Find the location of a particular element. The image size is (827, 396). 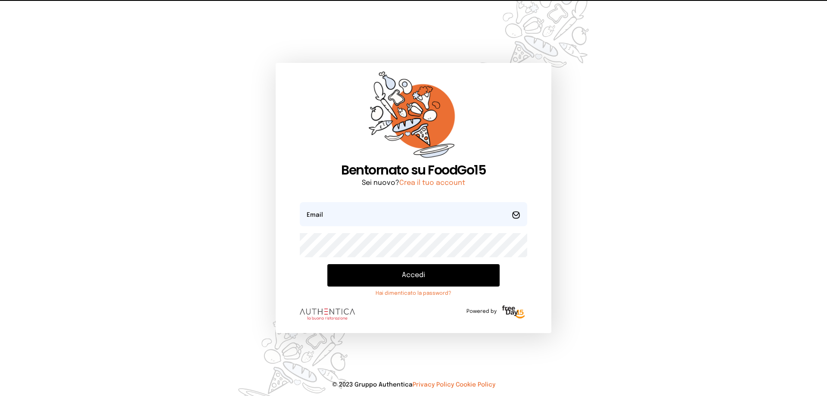

span: Powered by is located at coordinates (482, 311).